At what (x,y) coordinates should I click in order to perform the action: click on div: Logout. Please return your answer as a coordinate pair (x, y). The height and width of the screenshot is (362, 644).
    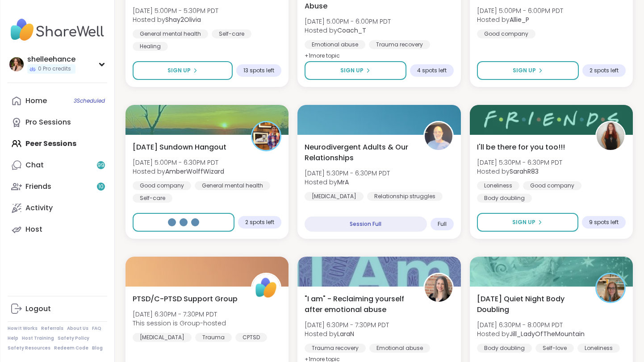
    Looking at the image, I should click on (38, 309).